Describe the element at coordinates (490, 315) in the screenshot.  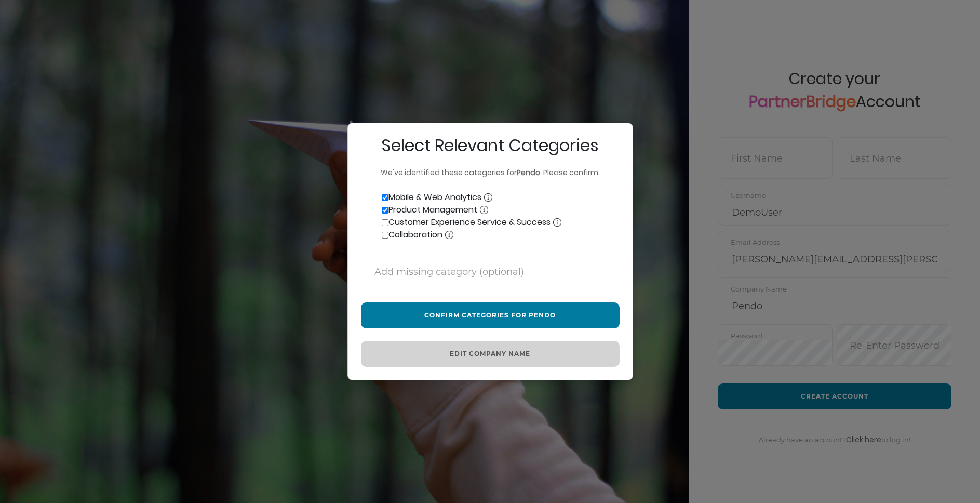
I see `button: Confirm Categories for Pendo` at that location.